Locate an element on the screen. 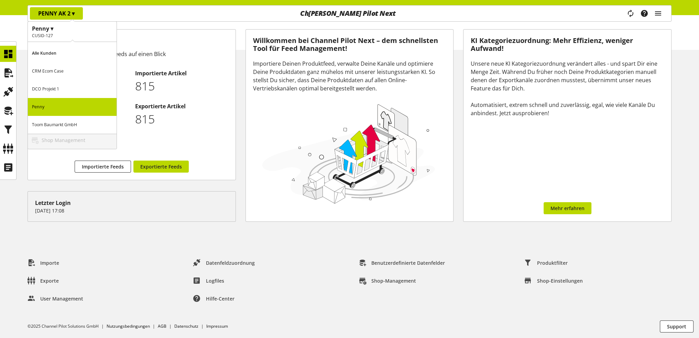  span: nden is located at coordinates (48, 53).